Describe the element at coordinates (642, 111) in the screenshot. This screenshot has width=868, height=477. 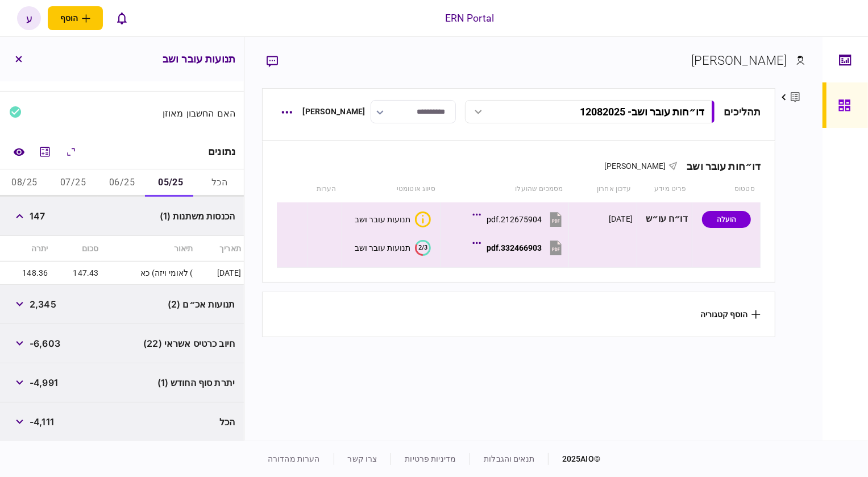
I see `div: דו״חות עובר ושב - 12082025` at that location.